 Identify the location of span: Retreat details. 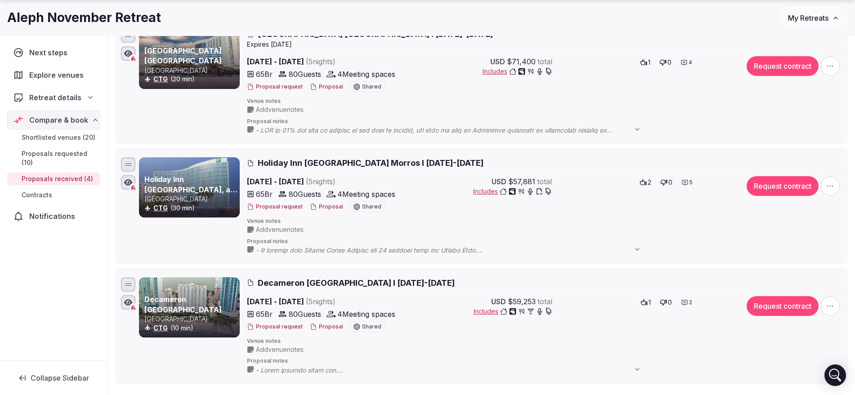
(55, 98).